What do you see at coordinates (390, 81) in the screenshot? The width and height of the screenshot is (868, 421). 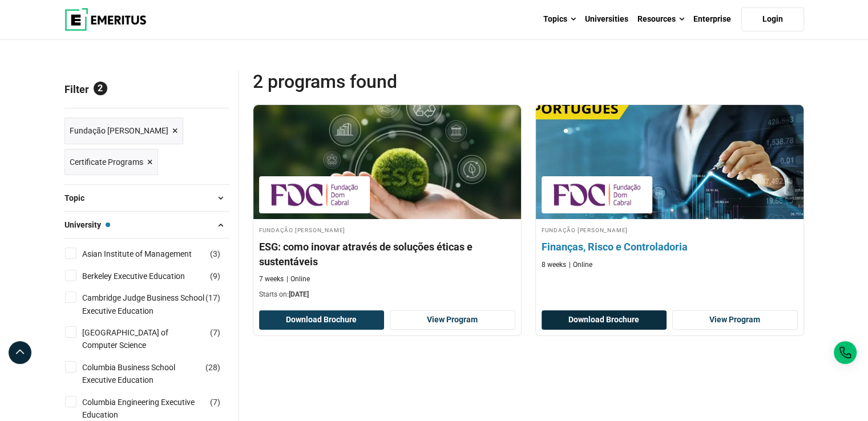 I see `span: 2 Programs found` at bounding box center [390, 81].